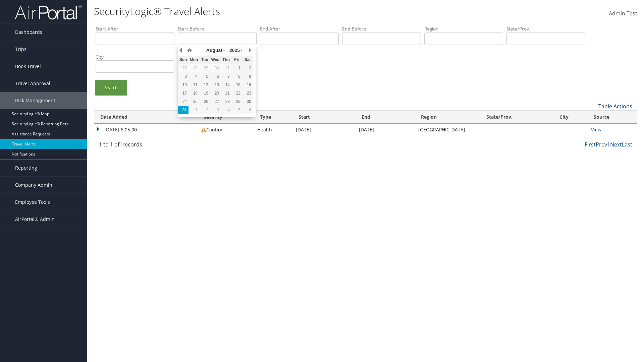 The height and width of the screenshot is (362, 644). What do you see at coordinates (627, 145) in the screenshot?
I see `a: Last` at bounding box center [627, 145].